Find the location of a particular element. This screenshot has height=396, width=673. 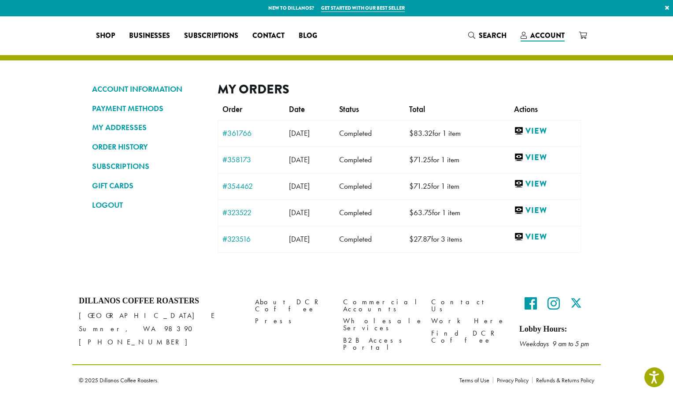

span: 63.75 is located at coordinates (421, 212).